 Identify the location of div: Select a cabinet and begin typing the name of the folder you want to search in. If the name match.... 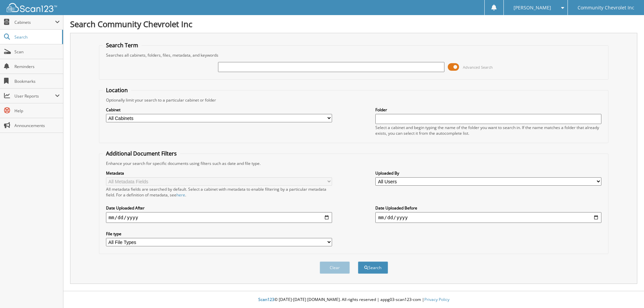
(488, 130).